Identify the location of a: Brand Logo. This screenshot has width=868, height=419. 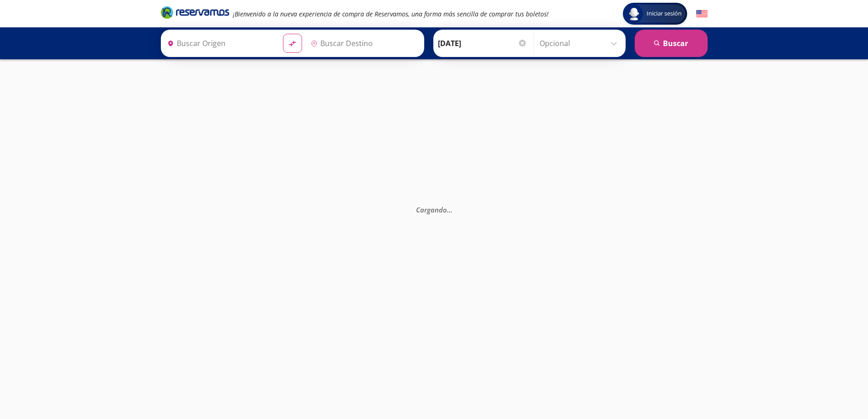
(195, 14).